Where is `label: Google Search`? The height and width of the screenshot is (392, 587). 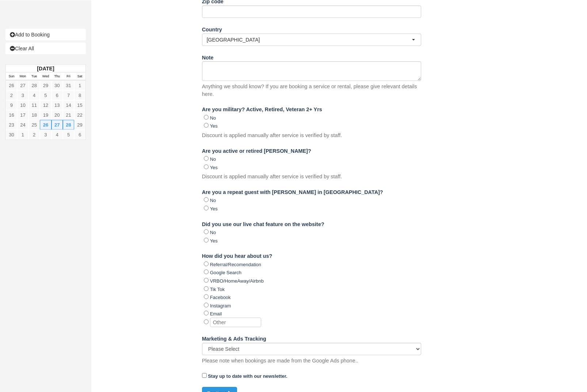 label: Google Search is located at coordinates (226, 272).